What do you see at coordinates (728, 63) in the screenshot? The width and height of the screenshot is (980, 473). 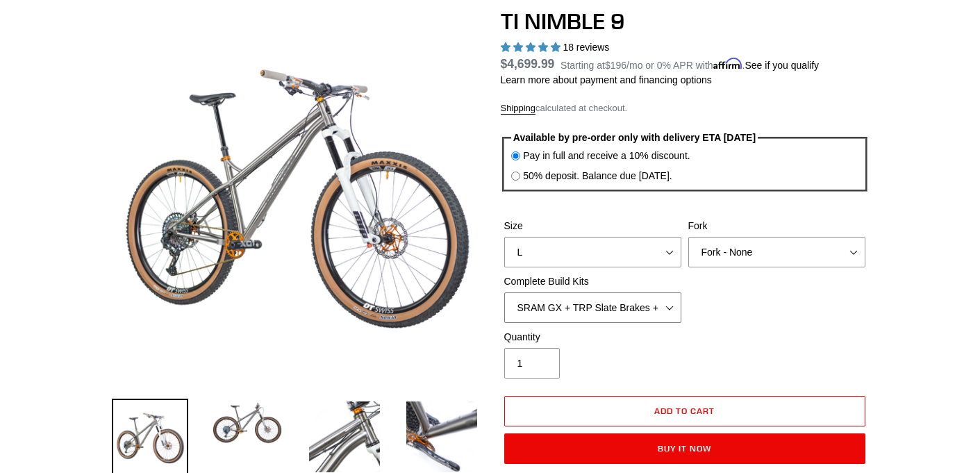 I see `span: Affirm` at bounding box center [728, 63].